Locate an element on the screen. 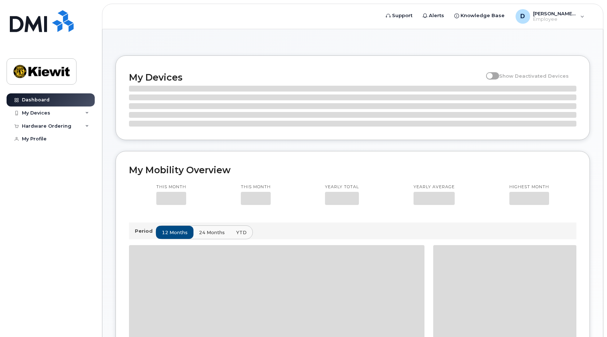  span: Show Deactivated Devices is located at coordinates (534, 76).